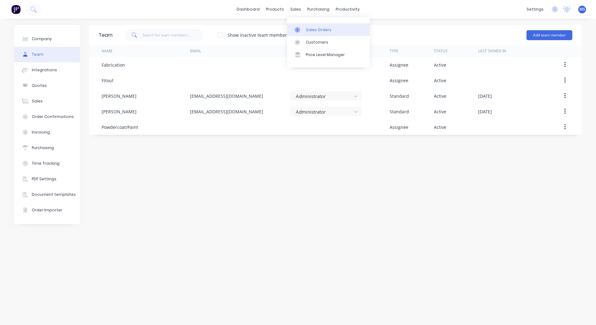  I want to click on div: Sales Orders, so click(318, 30).